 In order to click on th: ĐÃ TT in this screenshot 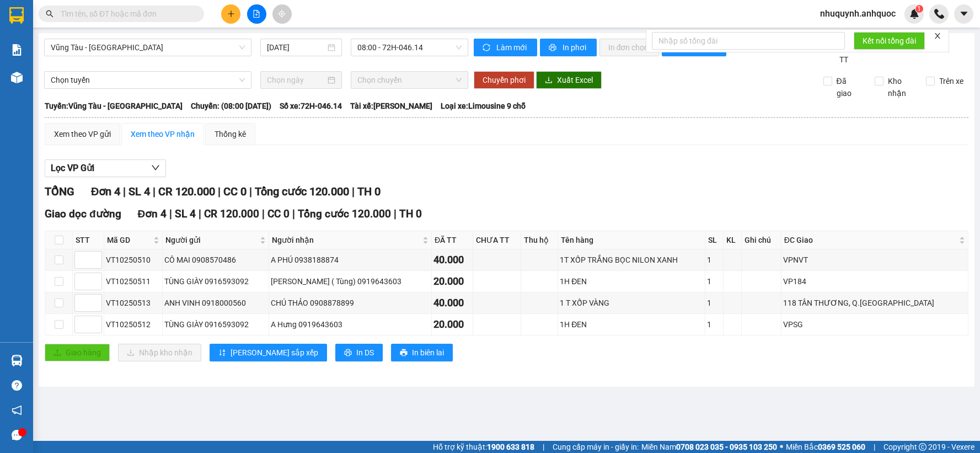, I will do `click(452, 240)`.